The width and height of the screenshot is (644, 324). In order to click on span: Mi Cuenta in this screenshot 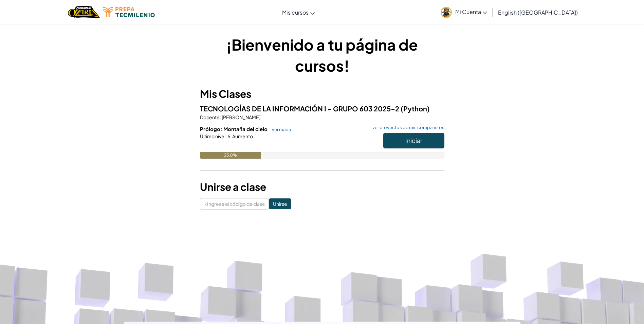, I will do `click(471, 11)`.